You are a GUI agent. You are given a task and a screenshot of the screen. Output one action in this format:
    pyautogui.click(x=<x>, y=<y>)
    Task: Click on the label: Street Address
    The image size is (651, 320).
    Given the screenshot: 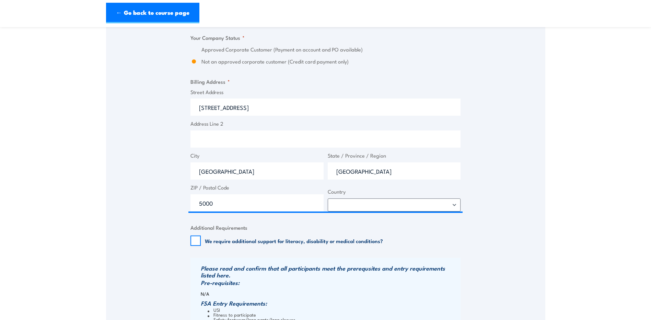 What is the action you would take?
    pyautogui.click(x=325, y=92)
    